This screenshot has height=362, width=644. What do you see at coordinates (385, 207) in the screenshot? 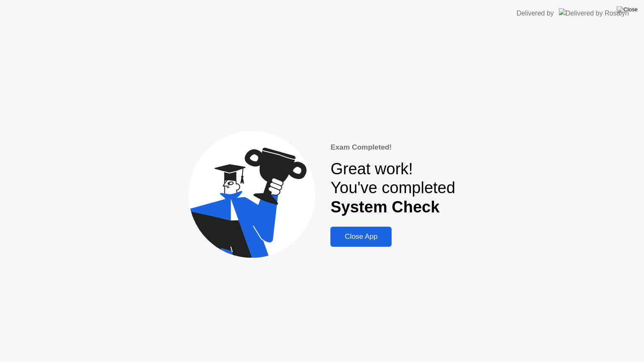
I see `b: System Check` at bounding box center [385, 207].